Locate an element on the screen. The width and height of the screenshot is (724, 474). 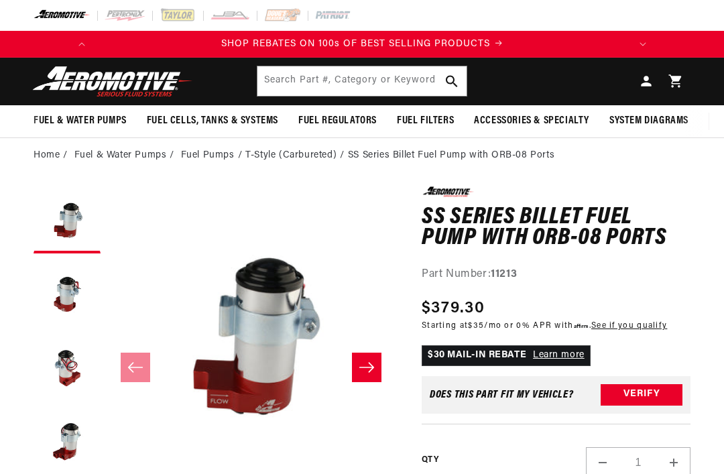
span: $379.30 is located at coordinates (453, 309).